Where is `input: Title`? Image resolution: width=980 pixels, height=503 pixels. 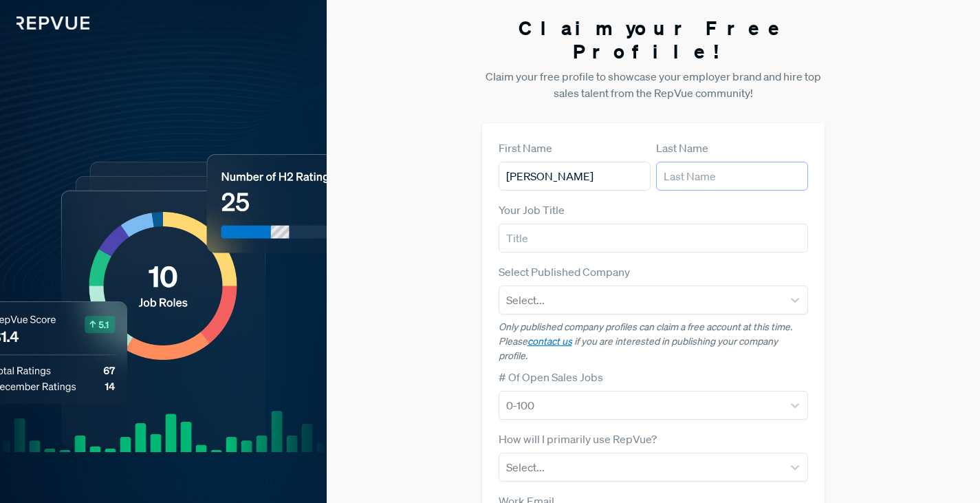
input: Title is located at coordinates (654, 238).